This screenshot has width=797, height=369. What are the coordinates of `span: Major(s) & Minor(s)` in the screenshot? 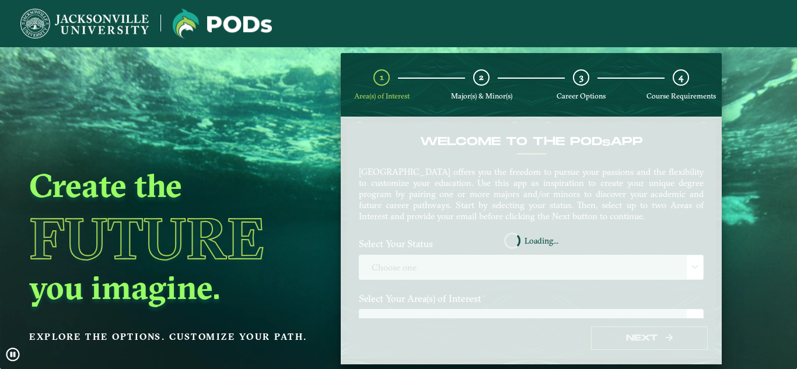 It's located at (481, 96).